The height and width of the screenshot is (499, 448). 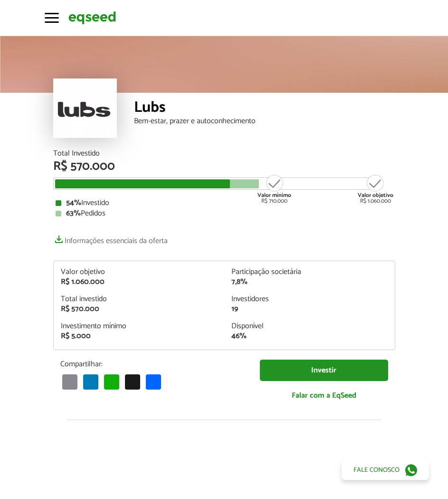 What do you see at coordinates (324, 370) in the screenshot?
I see `a: Investir` at bounding box center [324, 370].